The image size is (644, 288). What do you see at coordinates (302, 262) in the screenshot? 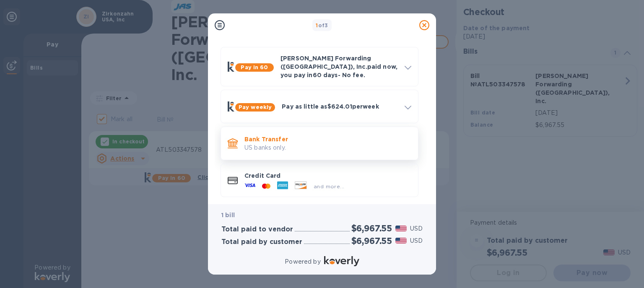
I see `p: Powered by` at bounding box center [302, 262].